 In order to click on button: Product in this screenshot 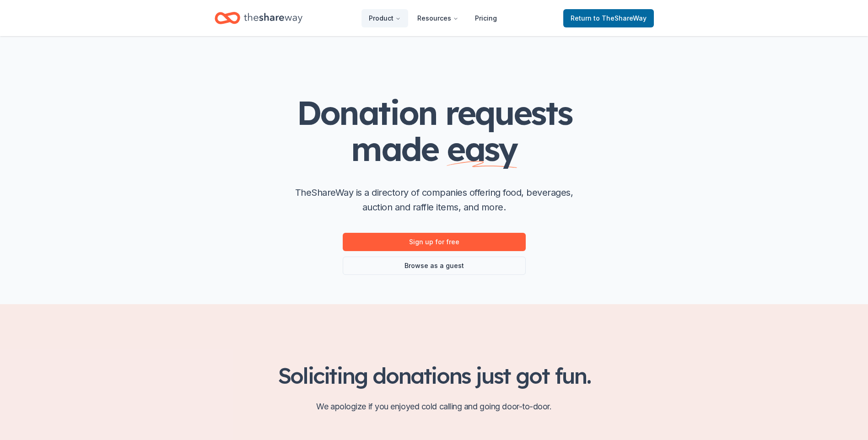, I will do `click(385, 18)`.